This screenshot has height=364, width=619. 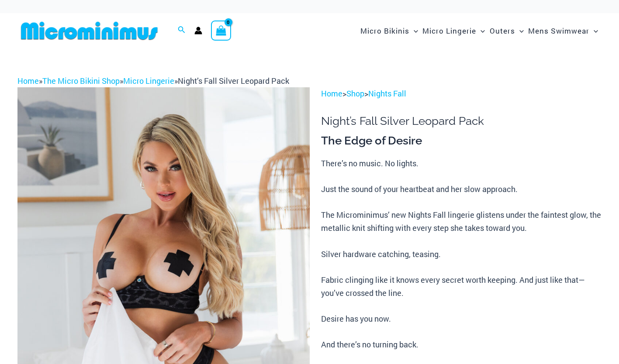 What do you see at coordinates (81, 81) in the screenshot?
I see `a: The Micro Bikini Shop` at bounding box center [81, 81].